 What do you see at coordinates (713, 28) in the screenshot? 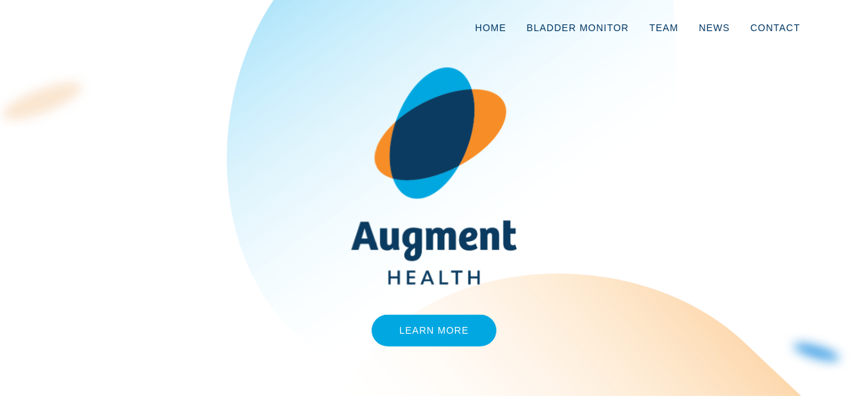
I see `a: News` at bounding box center [713, 28].